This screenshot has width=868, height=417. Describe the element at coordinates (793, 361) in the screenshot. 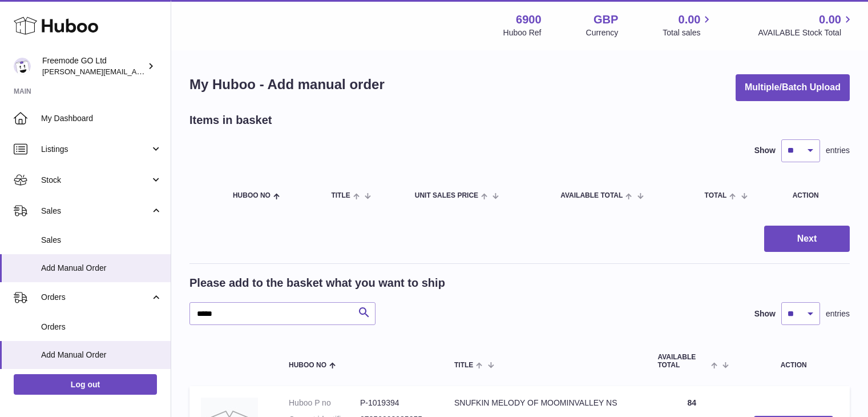

I see `th: Action` at that location.